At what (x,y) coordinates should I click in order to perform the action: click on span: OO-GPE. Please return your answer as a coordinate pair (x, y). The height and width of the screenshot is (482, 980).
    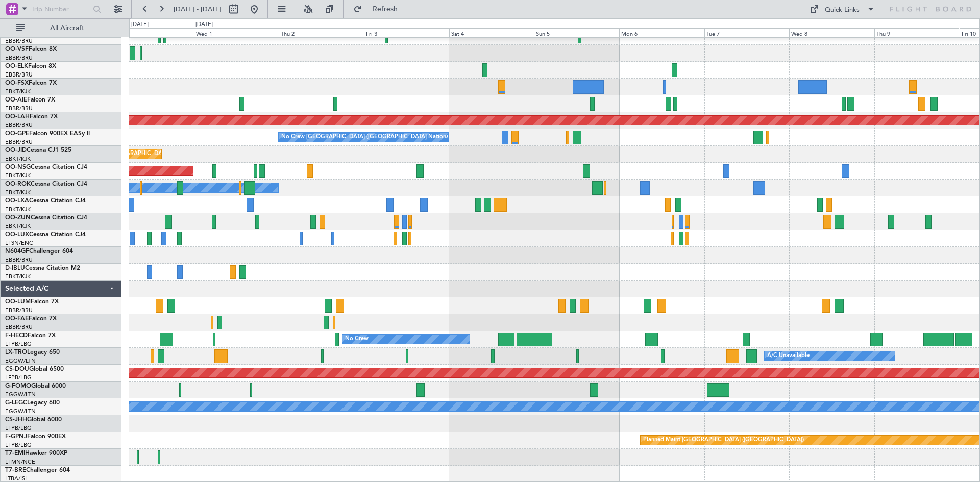
    Looking at the image, I should click on (17, 134).